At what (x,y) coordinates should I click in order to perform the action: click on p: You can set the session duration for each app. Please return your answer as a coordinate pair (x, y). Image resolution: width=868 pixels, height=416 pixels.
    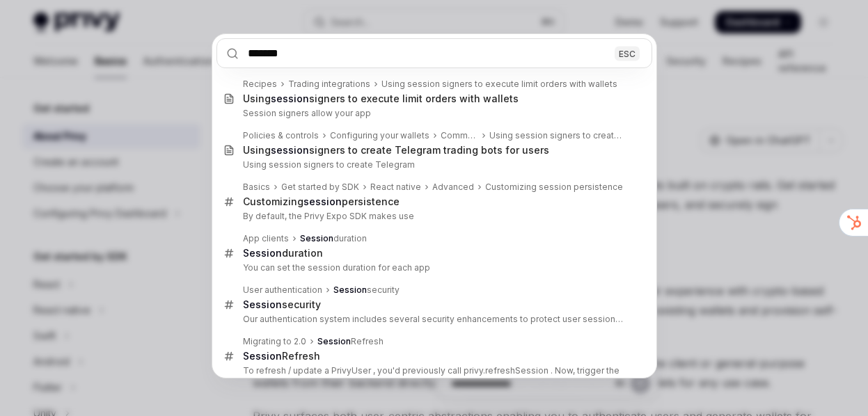
    Looking at the image, I should click on (433, 268).